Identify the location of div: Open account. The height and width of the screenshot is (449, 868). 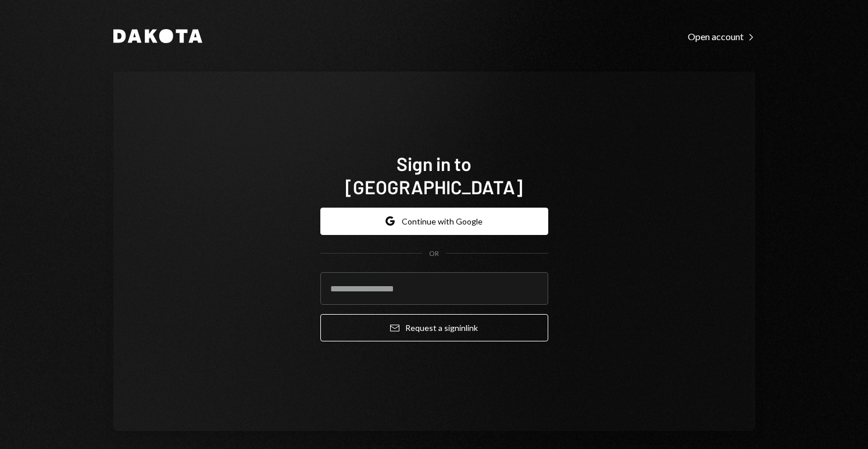
(721, 36).